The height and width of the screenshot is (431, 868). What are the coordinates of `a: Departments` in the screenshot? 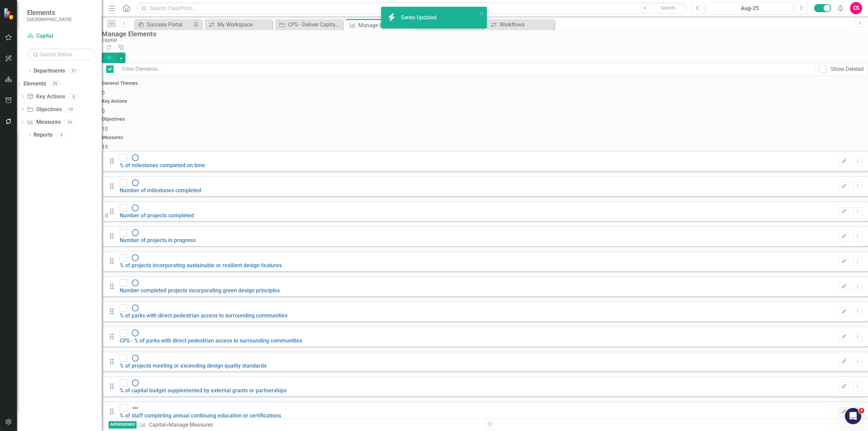 It's located at (49, 71).